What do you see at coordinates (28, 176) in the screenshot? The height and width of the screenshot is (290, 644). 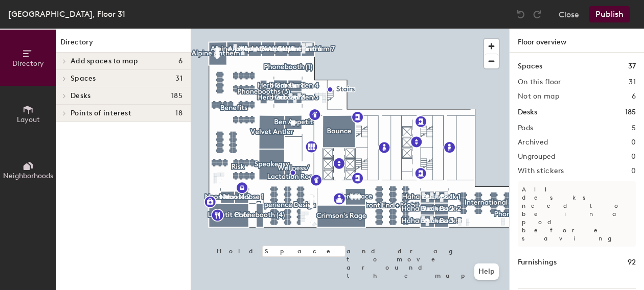 I see `span: Neighborhoods` at bounding box center [28, 176].